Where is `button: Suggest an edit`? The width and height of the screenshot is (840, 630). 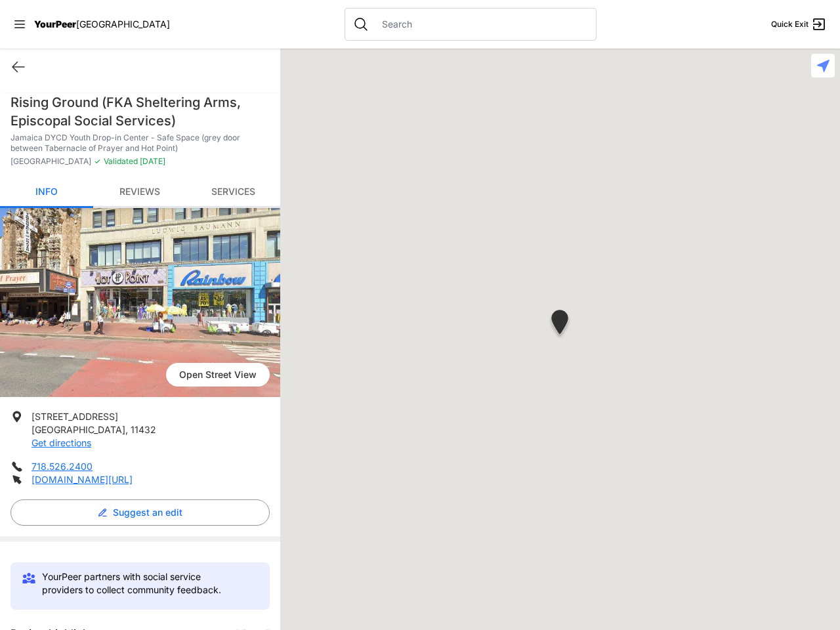
button: Suggest an edit is located at coordinates (140, 513).